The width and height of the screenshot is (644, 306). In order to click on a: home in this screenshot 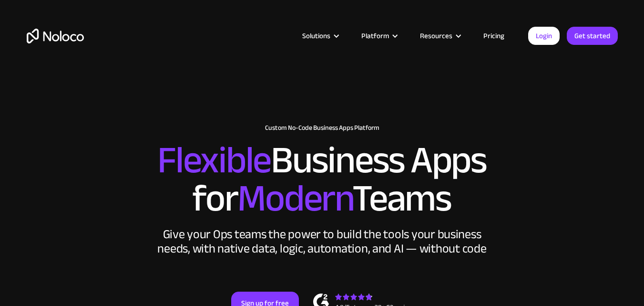, I will do `click(55, 36)`.